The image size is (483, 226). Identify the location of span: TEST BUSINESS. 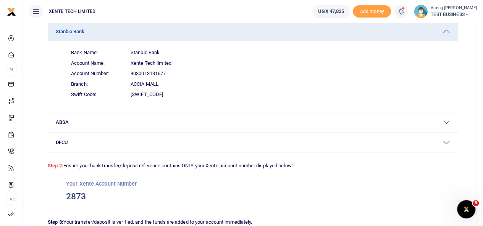
(454, 15).